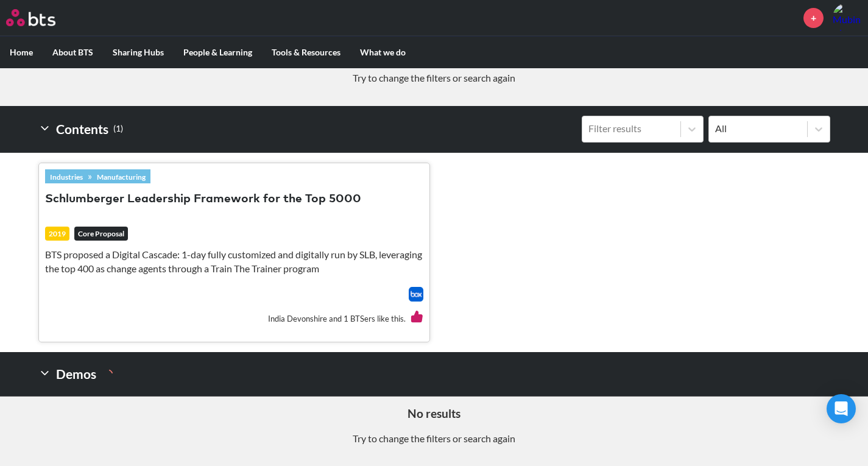  I want to click on h2: Demos, so click(76, 374).